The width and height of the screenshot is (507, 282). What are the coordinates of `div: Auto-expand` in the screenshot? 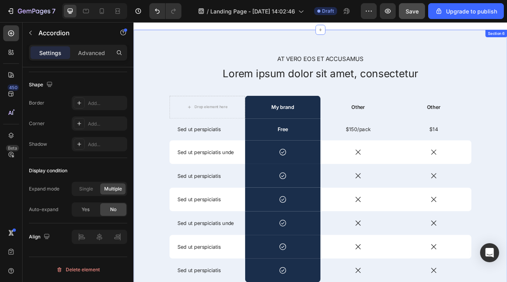 It's located at (44, 210).